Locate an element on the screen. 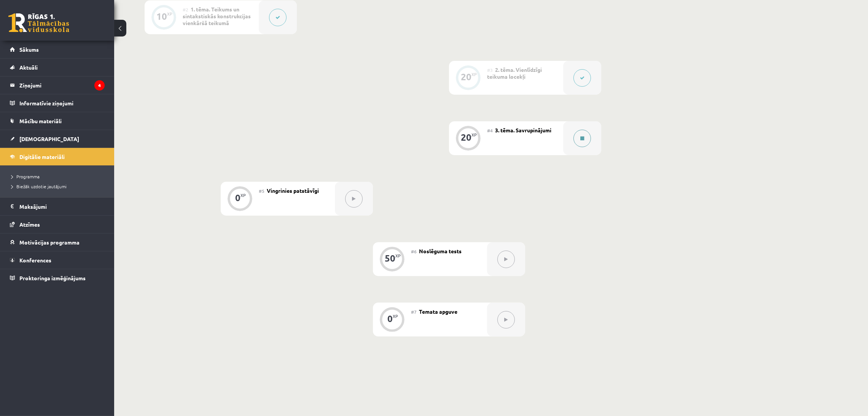 This screenshot has height=416, width=868. div: 50 is located at coordinates (390, 258).